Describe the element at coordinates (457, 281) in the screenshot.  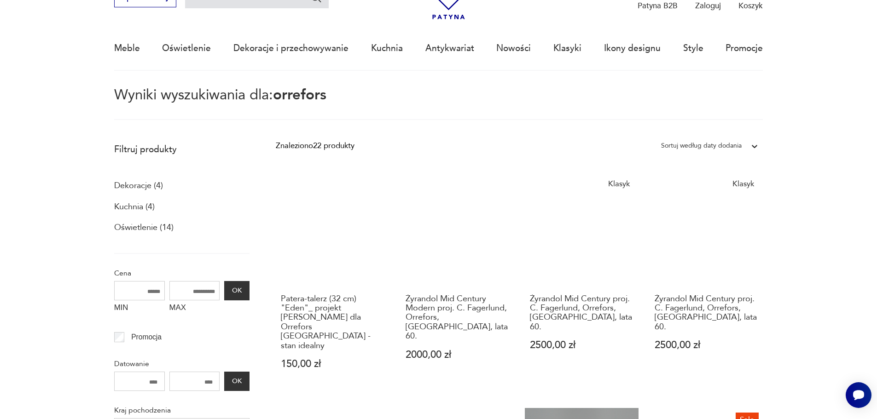
I see `a: Żyrandol Mid Century Modern proj. C. Fagerlund, Orrefors, Szwecja, lata 60.Żyrandol Mid Century M...` at that location.